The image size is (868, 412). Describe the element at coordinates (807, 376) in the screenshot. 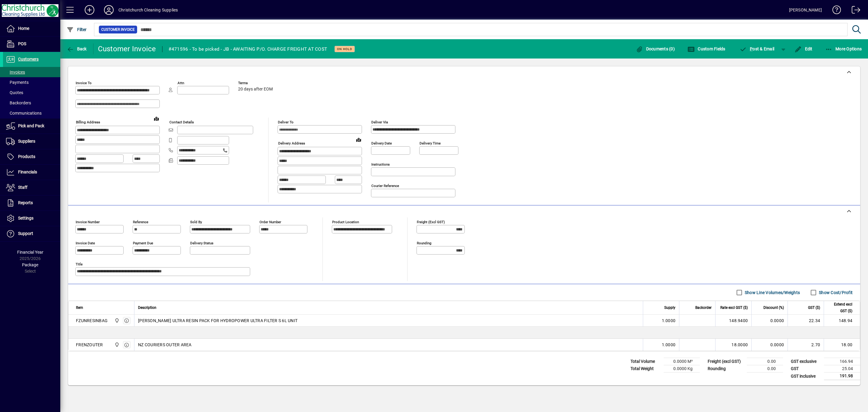

I see `td: GST inclusive` at that location.